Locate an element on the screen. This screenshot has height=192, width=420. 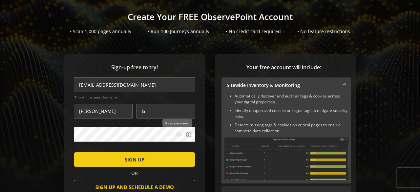
img: Sitewide Inventory & Monitoring is located at coordinates (286, 158).